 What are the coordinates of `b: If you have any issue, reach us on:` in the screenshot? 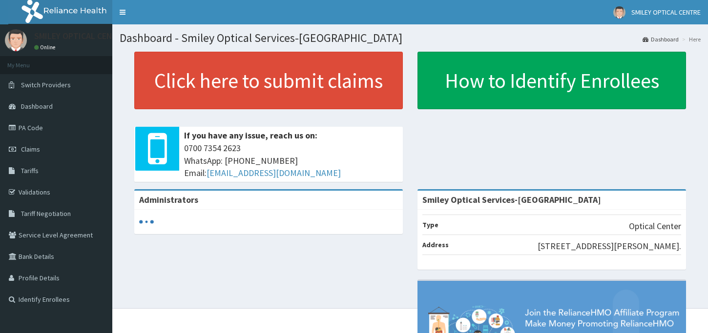 It's located at (250, 135).